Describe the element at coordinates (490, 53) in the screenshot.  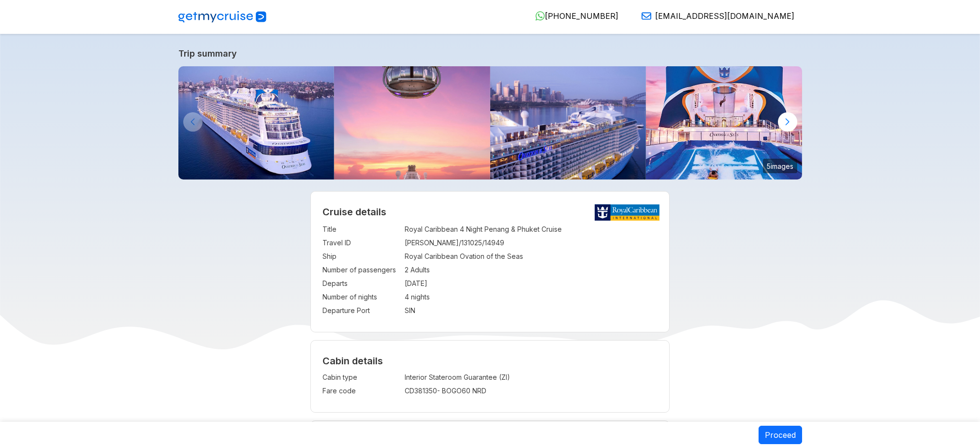
I see `a: Trip summary` at that location.